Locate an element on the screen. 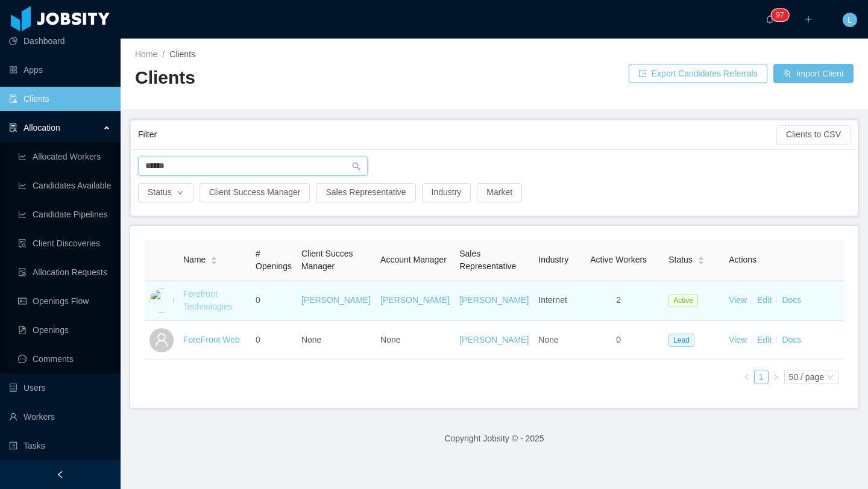 This screenshot has width=868, height=489. a: ForeFront Web is located at coordinates (212, 340).